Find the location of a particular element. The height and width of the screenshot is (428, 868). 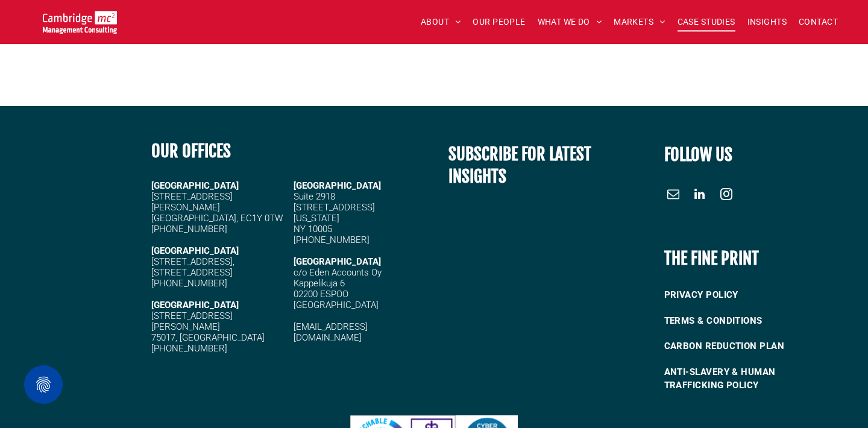

a: WHAT WE DO is located at coordinates (569, 22).